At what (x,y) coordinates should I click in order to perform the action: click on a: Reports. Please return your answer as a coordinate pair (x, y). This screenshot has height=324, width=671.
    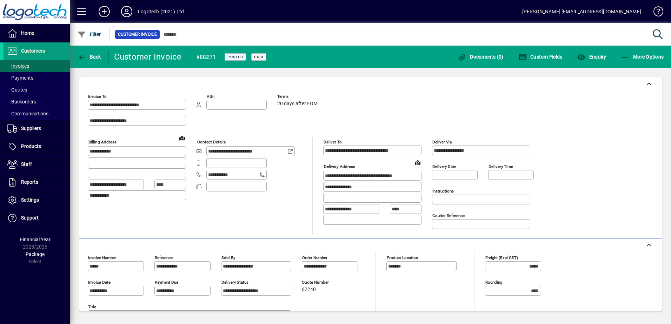
    Looking at the image, I should click on (37, 182).